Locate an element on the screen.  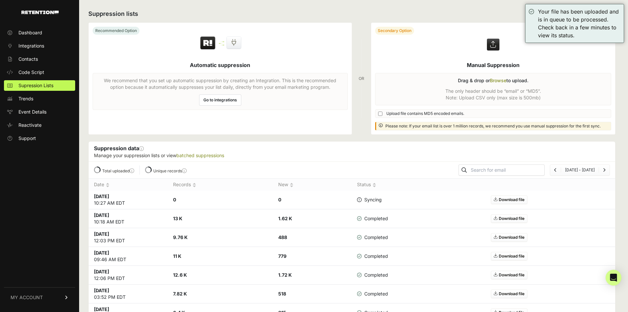
a: Support is located at coordinates (40, 138).